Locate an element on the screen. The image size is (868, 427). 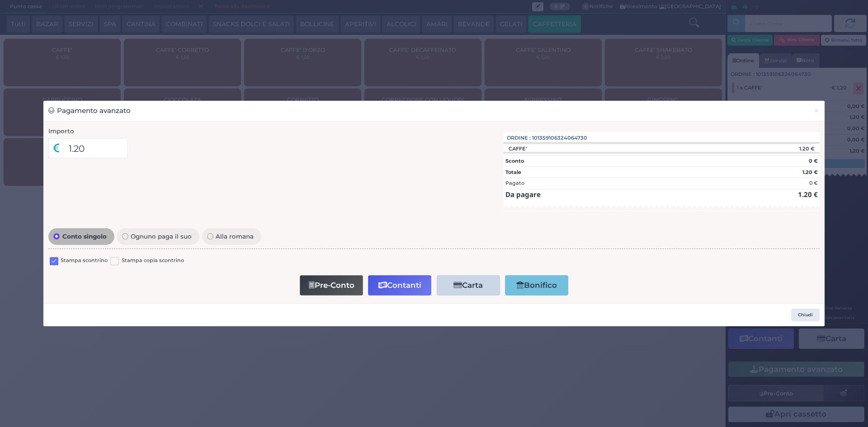
div: 0 € is located at coordinates (814, 183).